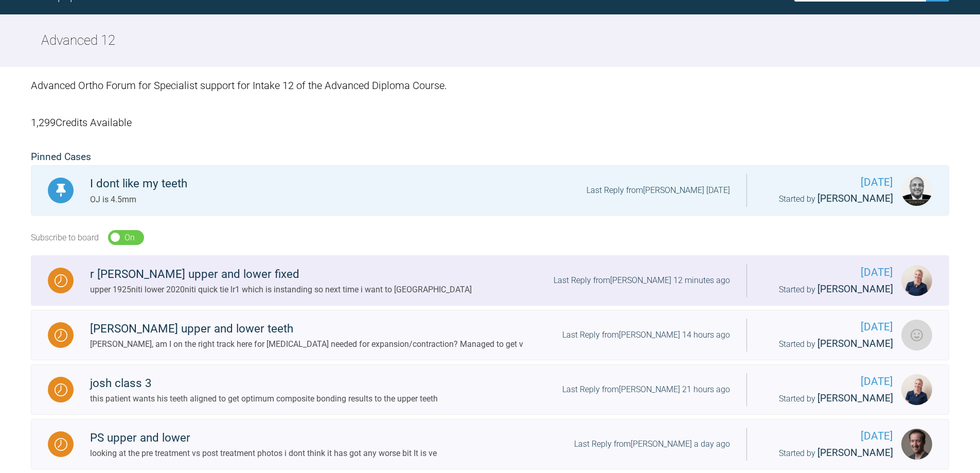  Describe the element at coordinates (264, 454) in the screenshot. I see `div: looking at the pre treatment vs post treatment photos i dont think it has got any worse bit It is ve` at that location.